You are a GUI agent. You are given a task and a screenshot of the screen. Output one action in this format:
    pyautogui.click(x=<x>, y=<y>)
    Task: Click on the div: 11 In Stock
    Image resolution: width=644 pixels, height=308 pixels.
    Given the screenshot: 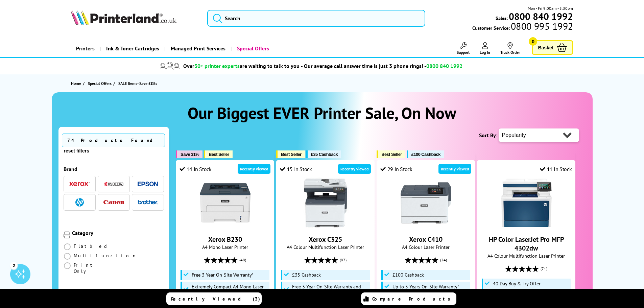 What is the action you would take?
    pyautogui.click(x=556, y=169)
    